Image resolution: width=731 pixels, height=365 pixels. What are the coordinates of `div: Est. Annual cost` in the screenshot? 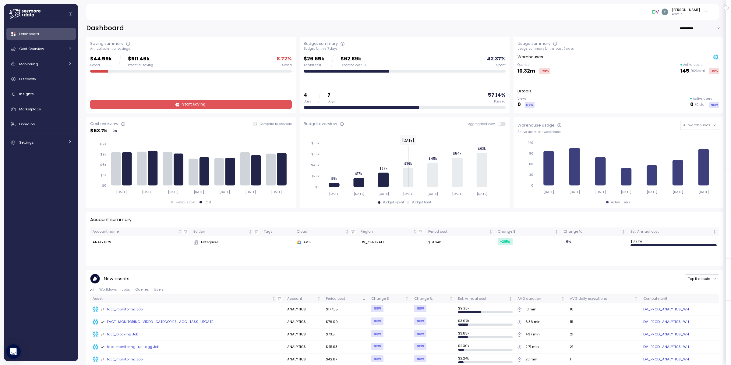 It's located at (671, 231).